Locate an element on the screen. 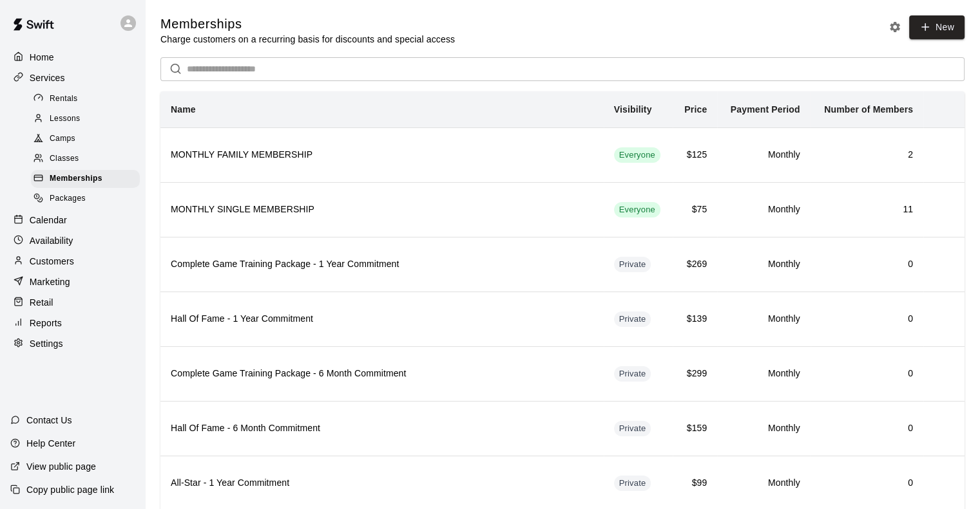 The width and height of the screenshot is (980, 509). p: Contact Us is located at coordinates (49, 420).